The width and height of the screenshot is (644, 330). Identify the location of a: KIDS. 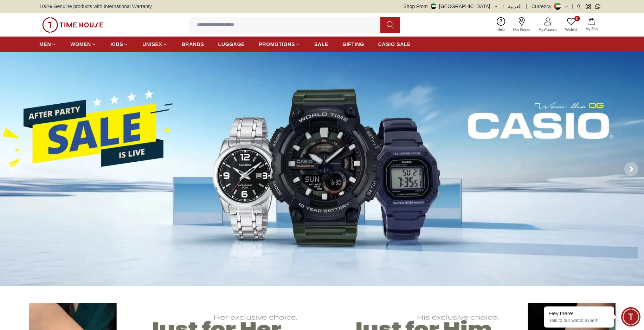
(119, 44).